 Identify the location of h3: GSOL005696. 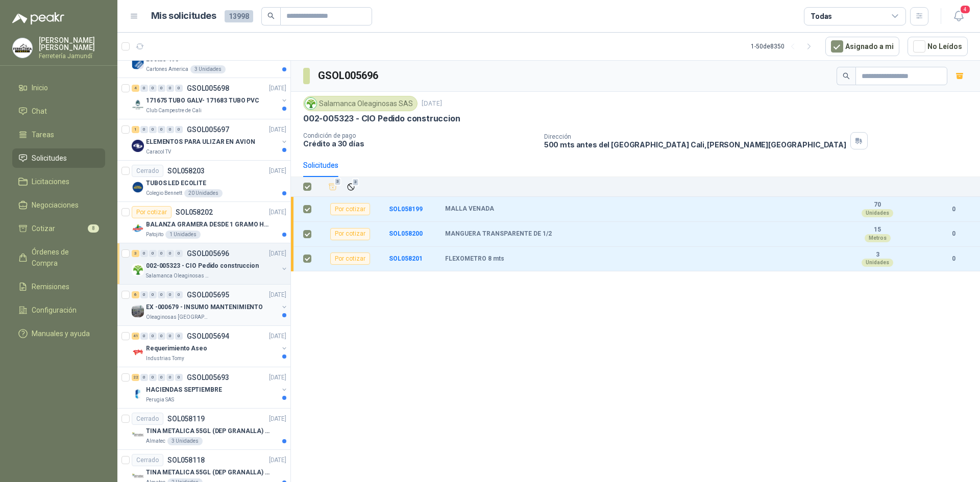
(349, 75).